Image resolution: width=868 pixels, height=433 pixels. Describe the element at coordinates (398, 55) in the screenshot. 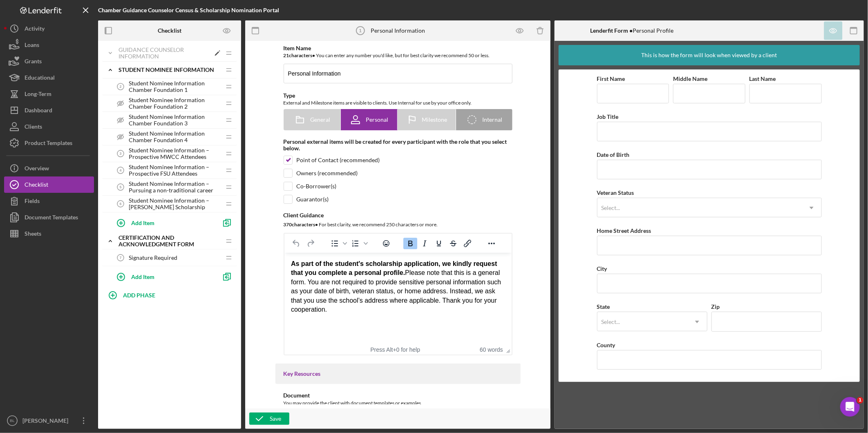

I see `div: You can enter any number you'd like, but for best clarity we recommend 50 or less.` at that location.